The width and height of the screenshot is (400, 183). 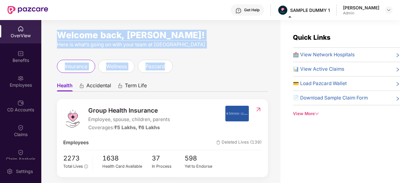 I want to click on img: RedirectIcon, so click(x=258, y=110).